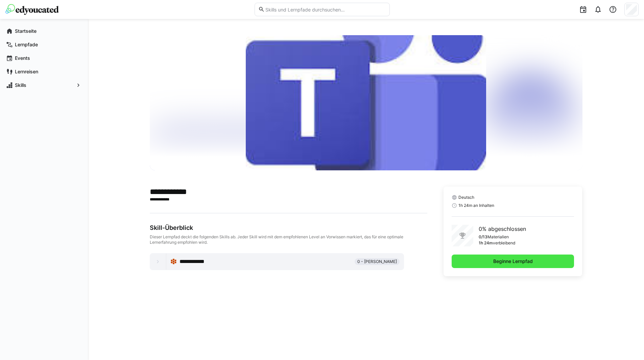  What do you see at coordinates (325, 9) in the screenshot?
I see `input: Skills und Lernpfade durchsuchen…` at bounding box center [325, 9].